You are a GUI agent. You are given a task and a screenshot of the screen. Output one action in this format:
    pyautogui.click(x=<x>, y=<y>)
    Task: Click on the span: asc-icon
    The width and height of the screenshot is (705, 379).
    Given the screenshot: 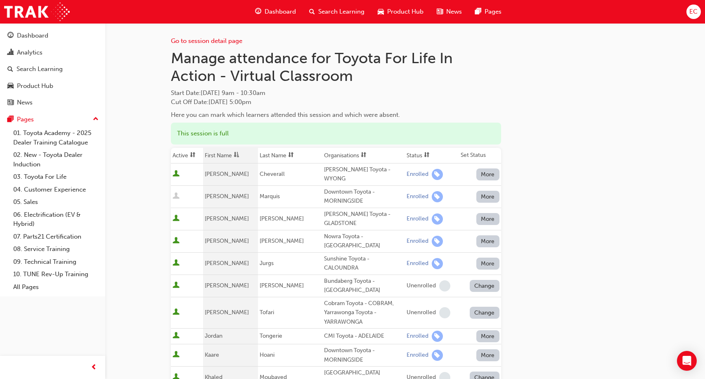 What is the action you would take?
    pyautogui.click(x=236, y=155)
    